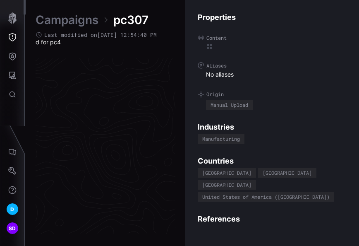 This screenshot has height=246, width=359. What do you see at coordinates (67, 20) in the screenshot?
I see `a: Campaigns` at bounding box center [67, 20].